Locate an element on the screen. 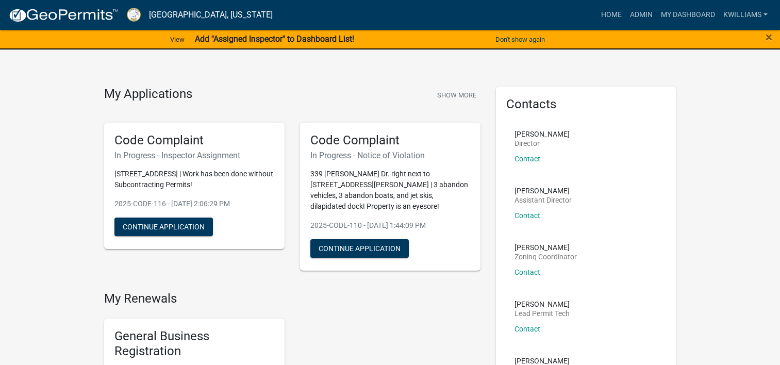 This screenshot has width=780, height=365. a: My Dashboard is located at coordinates (688, 15).